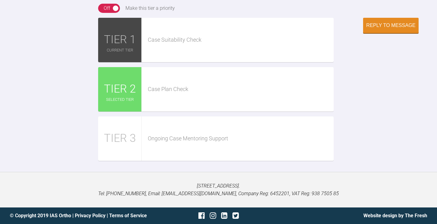  Describe the element at coordinates (241, 139) in the screenshot. I see `div: Ongoing Case Mentoring Support` at that location.